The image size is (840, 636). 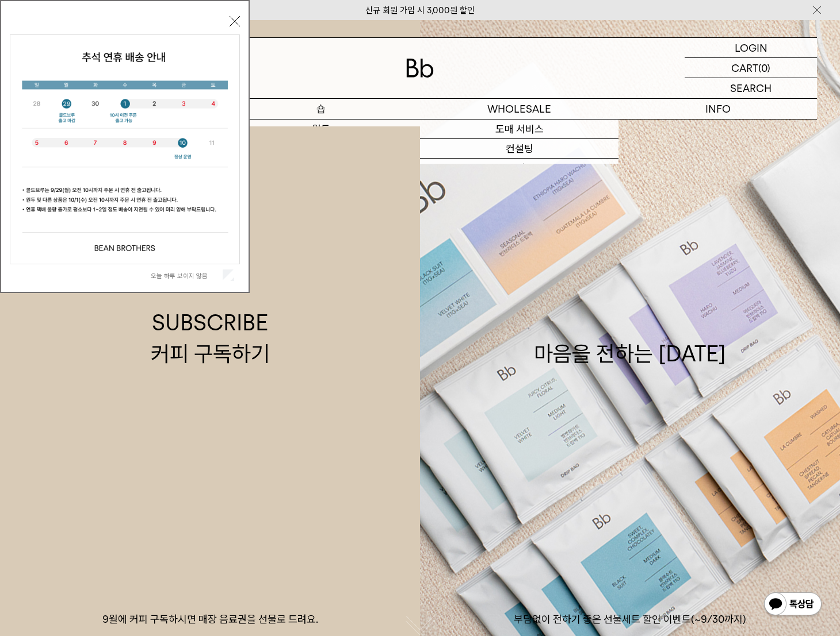 I want to click on a: 오피스 커피구독, so click(x=519, y=169).